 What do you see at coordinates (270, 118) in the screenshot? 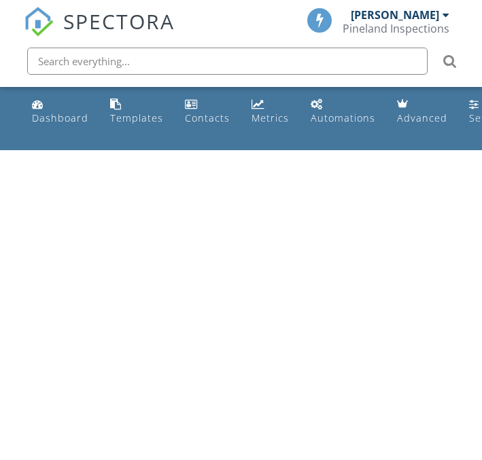
I see `div: Metrics` at bounding box center [270, 118].